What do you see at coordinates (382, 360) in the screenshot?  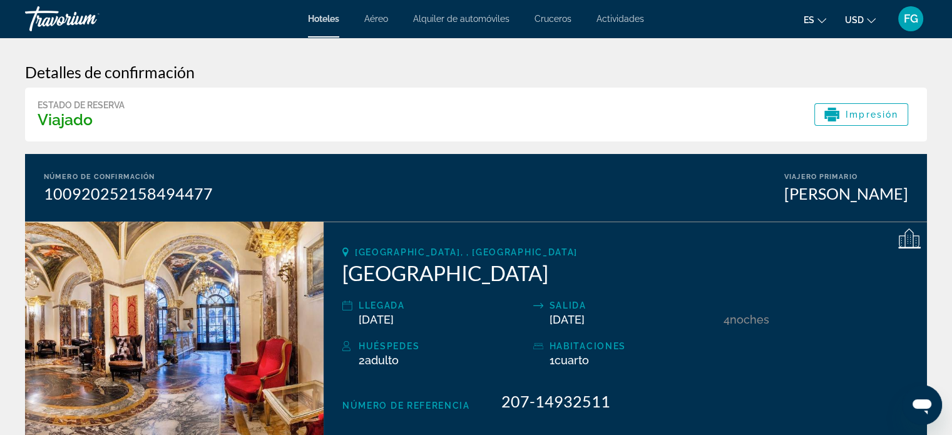 I see `span: Adulto` at bounding box center [382, 360].